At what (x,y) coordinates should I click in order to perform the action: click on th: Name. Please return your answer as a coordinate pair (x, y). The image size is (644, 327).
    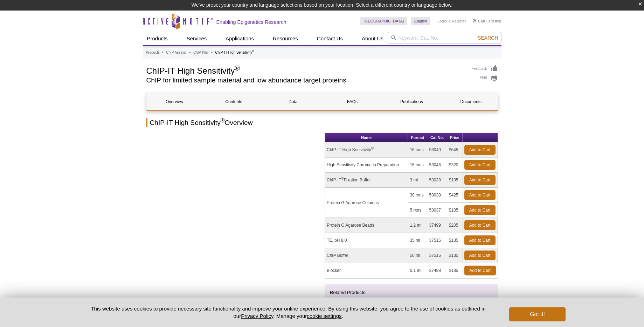
    Looking at the image, I should click on (366, 138).